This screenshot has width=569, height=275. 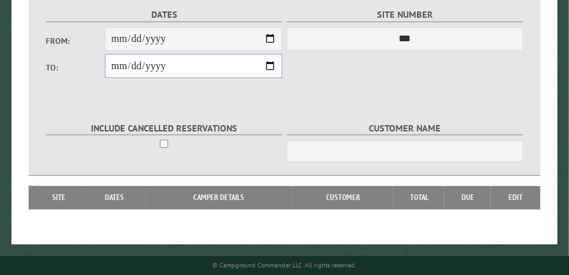 What do you see at coordinates (285, 265) in the screenshot?
I see `small: © Campground Commander LLC. All rights reserved.` at bounding box center [285, 265].